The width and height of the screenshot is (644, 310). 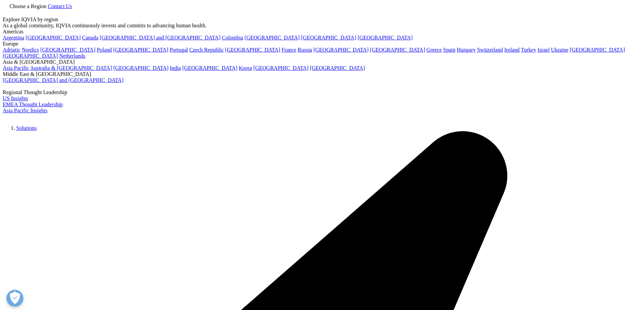 What do you see at coordinates (207, 50) in the screenshot?
I see `a: Czech Republic` at bounding box center [207, 50].